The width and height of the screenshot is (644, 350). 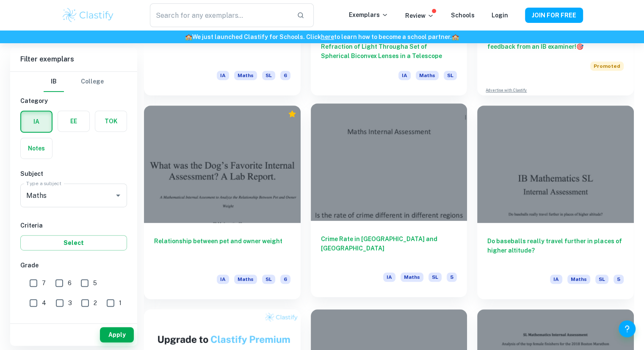 What do you see at coordinates (43, 283) in the screenshot?
I see `span: 7` at bounding box center [43, 283].